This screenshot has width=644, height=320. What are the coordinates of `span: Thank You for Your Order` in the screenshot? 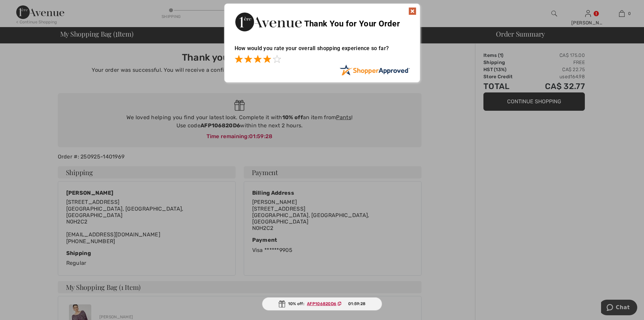 It's located at (352, 24).